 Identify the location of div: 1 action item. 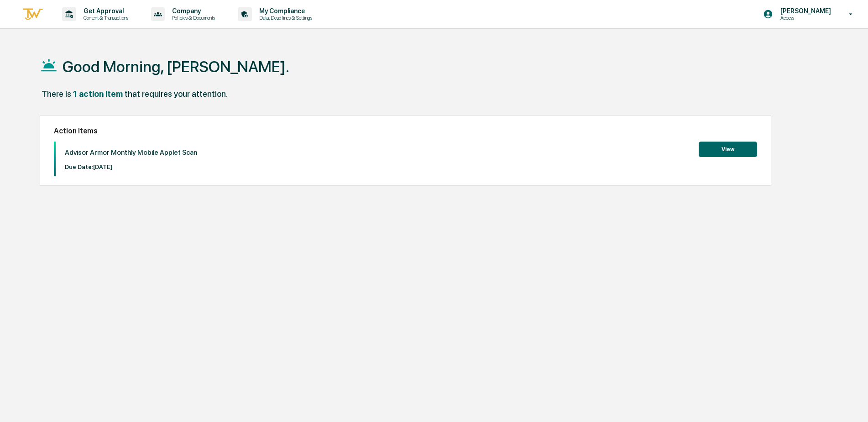
(97, 93).